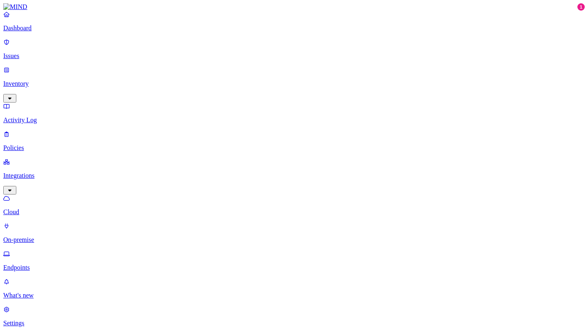 This screenshot has height=331, width=588. Describe the element at coordinates (294, 260) in the screenshot. I see `a: Endpoints` at that location.